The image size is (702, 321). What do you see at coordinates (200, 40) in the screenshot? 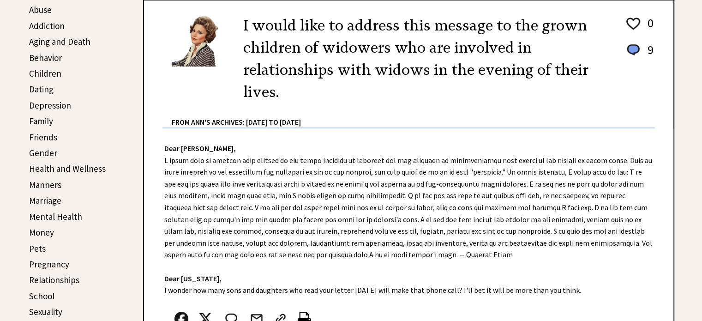
I see `img: Ann6%20v2%20small.png` at bounding box center [200, 40].